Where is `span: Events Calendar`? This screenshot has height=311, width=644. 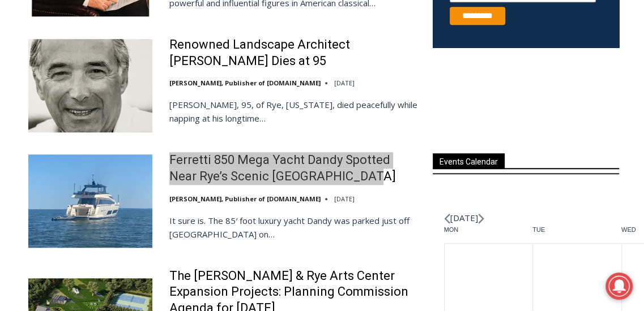 span: Events Calendar is located at coordinates (468, 161).